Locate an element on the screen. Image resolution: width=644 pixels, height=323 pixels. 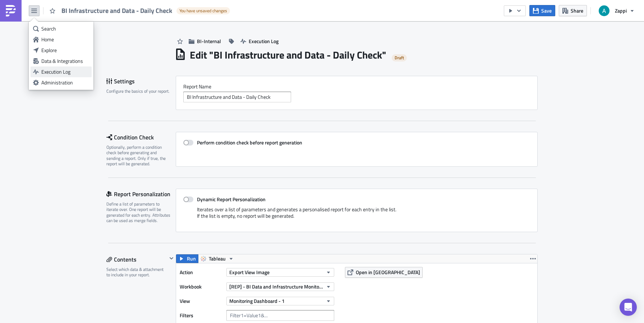
button: Tableau is located at coordinates (217, 259).